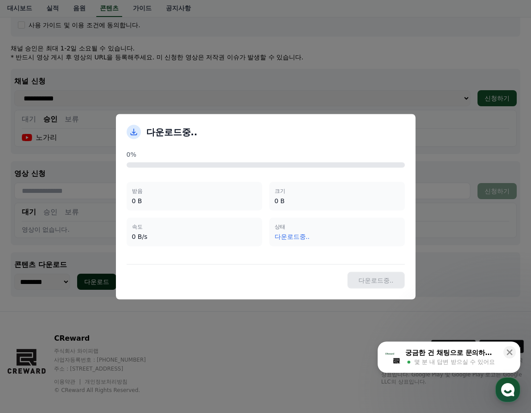 The height and width of the screenshot is (413, 531). I want to click on div: modal, so click(266, 206).